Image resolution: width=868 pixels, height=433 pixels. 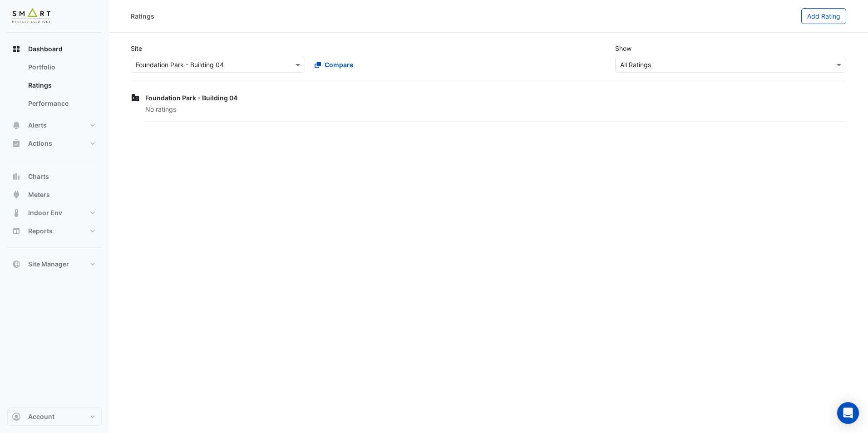 What do you see at coordinates (55, 417) in the screenshot?
I see `button: Account` at bounding box center [55, 417].